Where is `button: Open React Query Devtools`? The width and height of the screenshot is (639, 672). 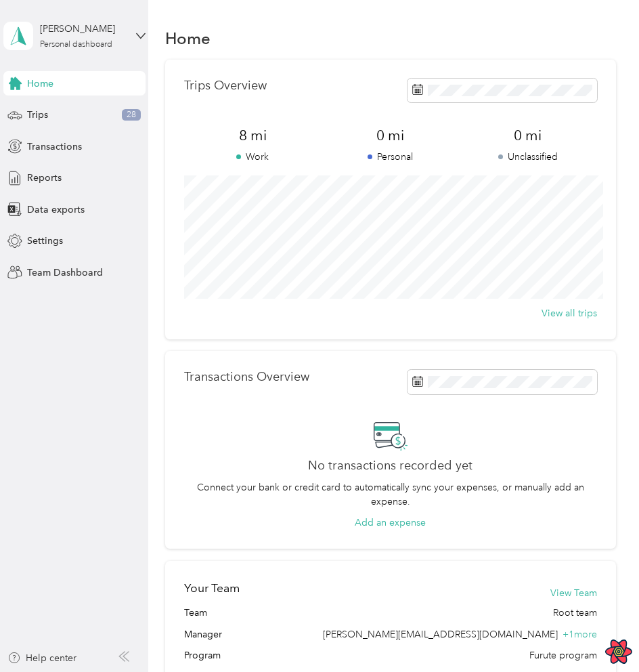
button: Open React Query Devtools is located at coordinates (619, 652).